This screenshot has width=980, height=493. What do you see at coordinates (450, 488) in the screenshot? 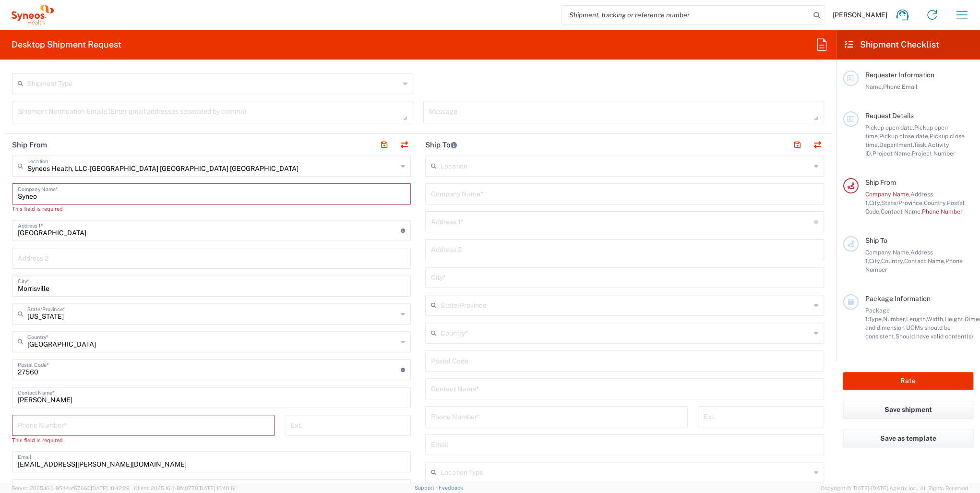
I see `a: Feedback` at bounding box center [450, 488].